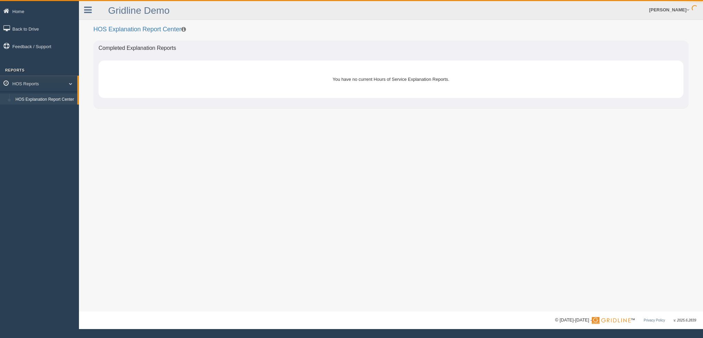 This screenshot has height=338, width=703. What do you see at coordinates (685, 320) in the screenshot?
I see `span: v. 2025.6.2839` at bounding box center [685, 320].